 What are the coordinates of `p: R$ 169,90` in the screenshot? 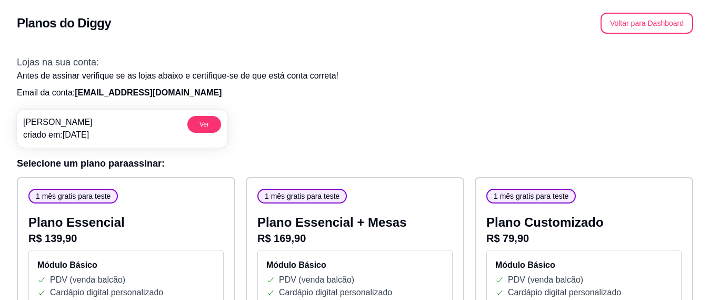 It's located at (355, 238).